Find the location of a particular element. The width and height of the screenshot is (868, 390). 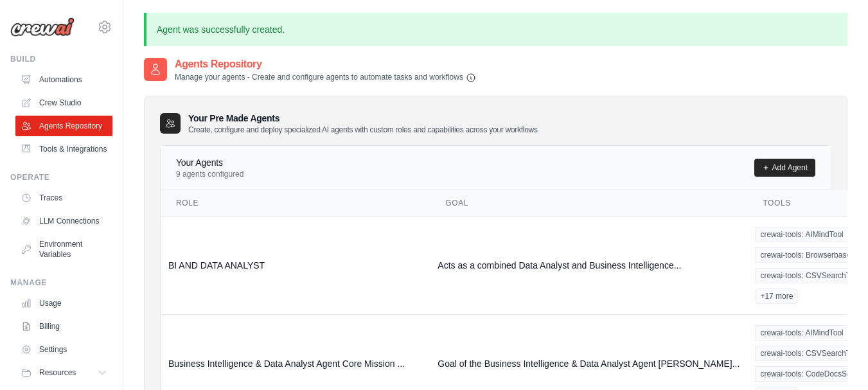

h3: Your Pre Made Agents is located at coordinates (363, 123).